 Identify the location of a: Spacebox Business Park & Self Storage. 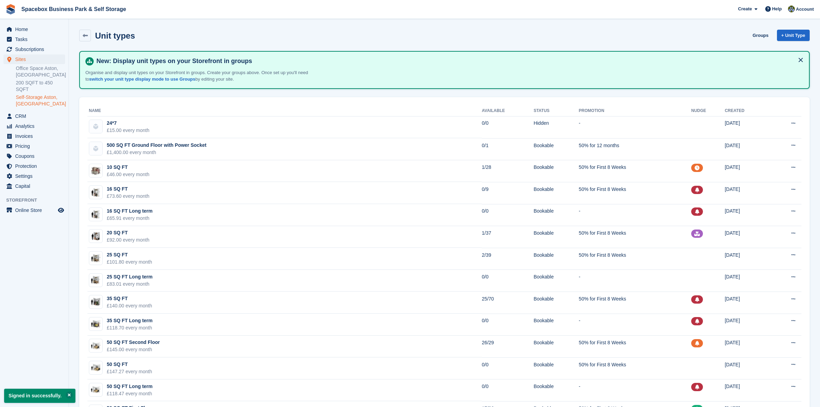
(74, 9).